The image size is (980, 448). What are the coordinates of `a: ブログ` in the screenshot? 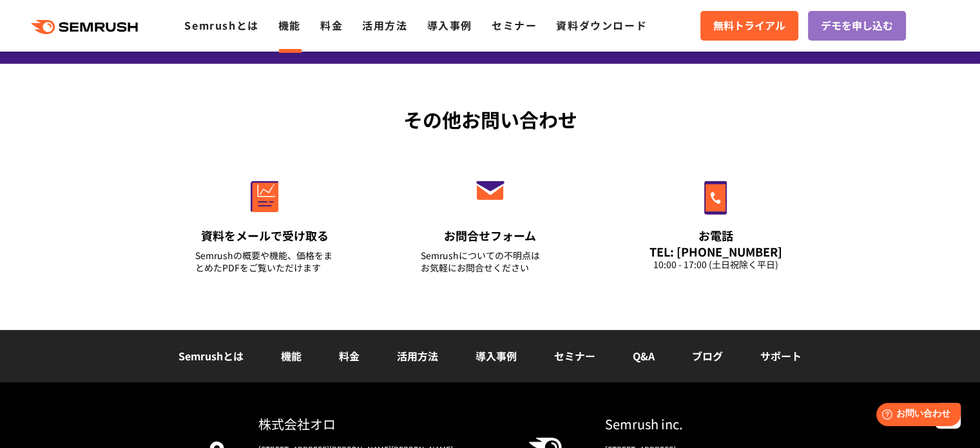 It's located at (708, 356).